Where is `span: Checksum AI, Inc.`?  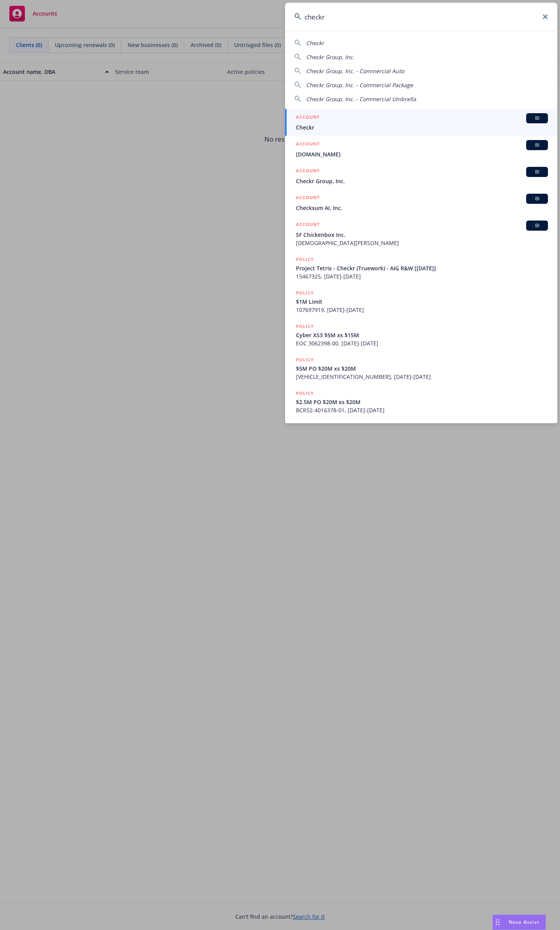
span: Checksum AI, Inc. is located at coordinates (422, 207).